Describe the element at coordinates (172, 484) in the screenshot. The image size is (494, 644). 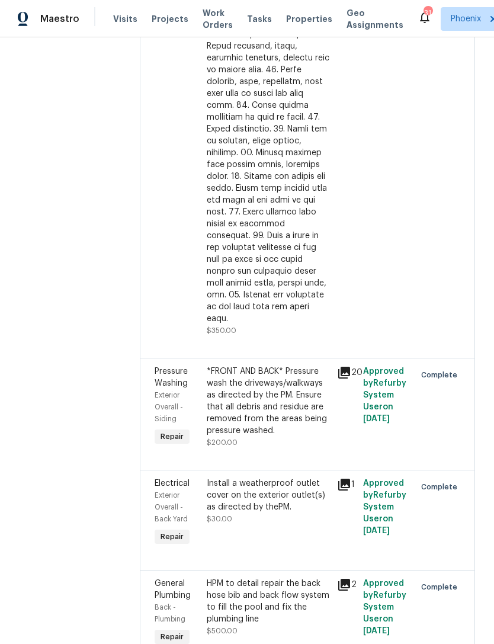
I see `span: Electrical` at that location.